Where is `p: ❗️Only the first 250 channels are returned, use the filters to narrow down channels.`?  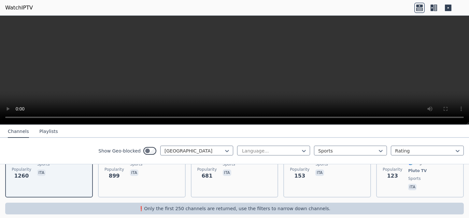 p: ❗️Only the first 250 channels are returned, use the filters to narrow down channels. is located at coordinates (234, 208).